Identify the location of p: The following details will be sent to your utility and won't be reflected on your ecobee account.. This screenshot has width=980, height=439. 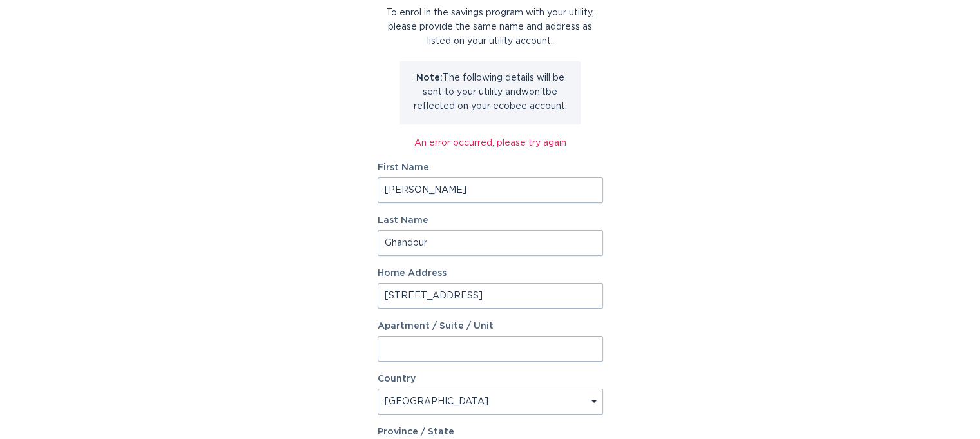
(490, 93).